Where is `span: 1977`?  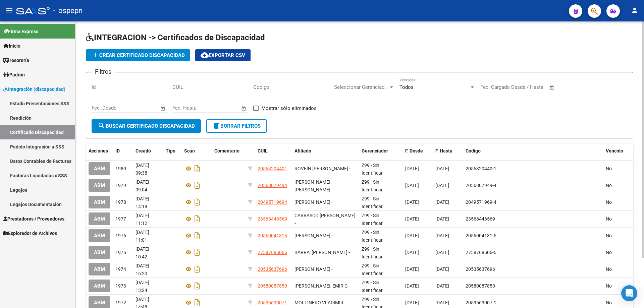
span: 1977 is located at coordinates (121, 219).